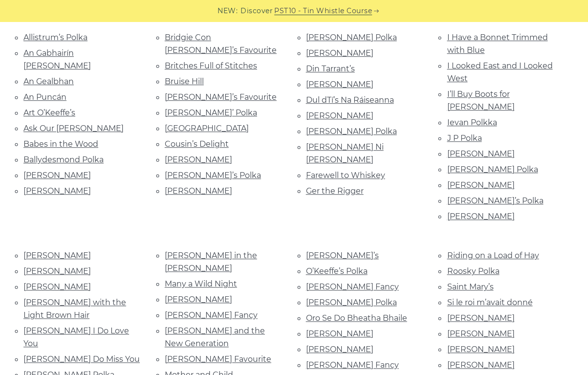  I want to click on a: Bruise Hill, so click(184, 81).